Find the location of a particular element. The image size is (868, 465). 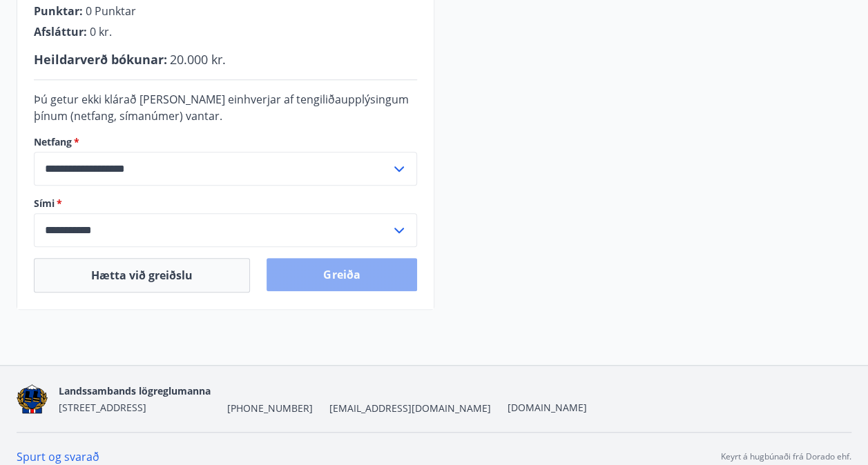

span: 0 Punktar is located at coordinates (111, 11).